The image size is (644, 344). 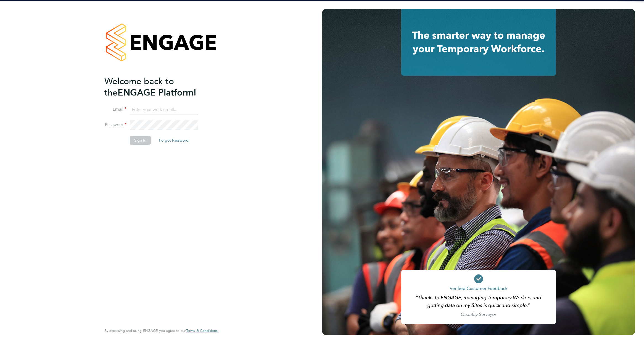 I want to click on span: By accessing and using ENGAGE you agree to our, so click(x=161, y=331).